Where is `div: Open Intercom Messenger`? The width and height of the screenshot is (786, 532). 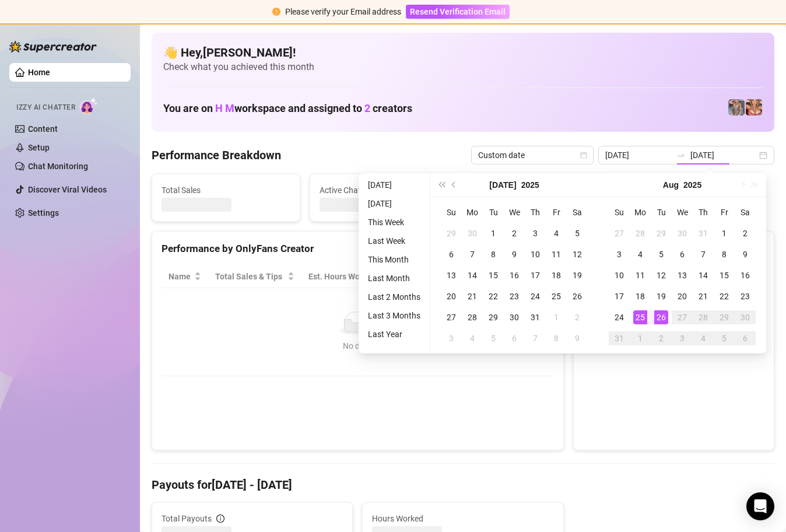
div: Open Intercom Messenger is located at coordinates (761, 506).